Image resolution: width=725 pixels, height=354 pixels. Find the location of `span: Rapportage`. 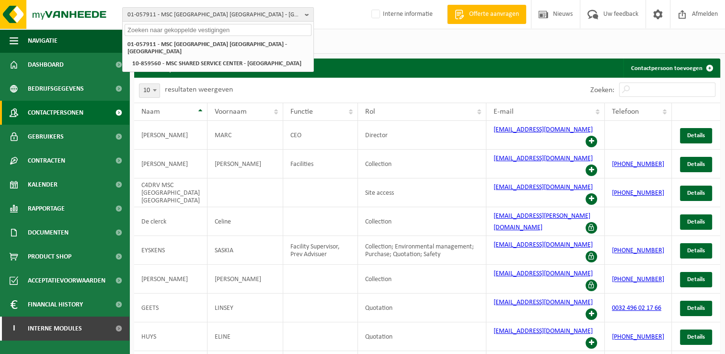

span: Rapportage is located at coordinates (46, 209).